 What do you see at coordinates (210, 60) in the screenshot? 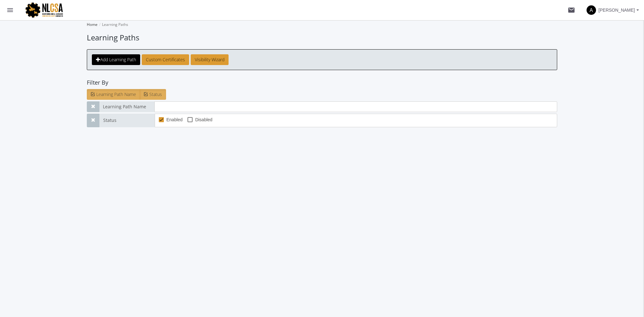
I see `a: Visibility Wizard` at bounding box center [210, 60].